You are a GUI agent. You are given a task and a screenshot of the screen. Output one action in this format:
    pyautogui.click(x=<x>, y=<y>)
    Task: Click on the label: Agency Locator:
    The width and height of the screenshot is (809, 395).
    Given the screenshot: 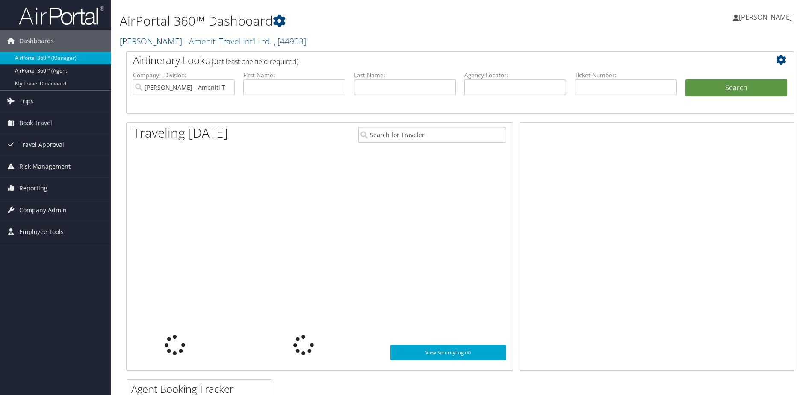 What is the action you would take?
    pyautogui.click(x=515, y=75)
    